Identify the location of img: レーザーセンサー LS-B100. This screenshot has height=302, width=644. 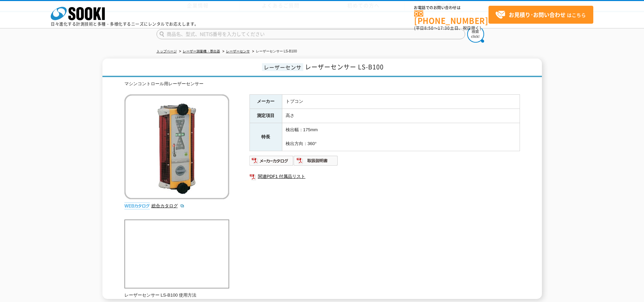
(177, 147).